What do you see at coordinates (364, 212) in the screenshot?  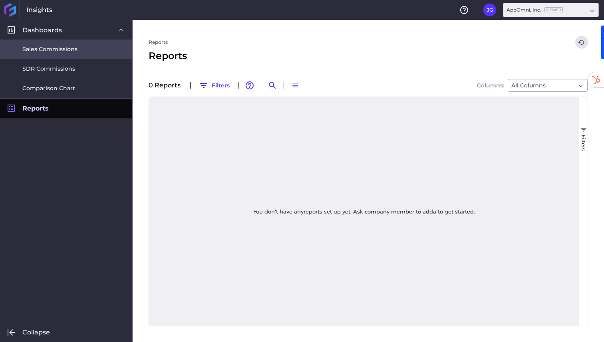 I see `div: You don’t have any report s set up yet. Ask company member to add a to get started.` at bounding box center [364, 212].